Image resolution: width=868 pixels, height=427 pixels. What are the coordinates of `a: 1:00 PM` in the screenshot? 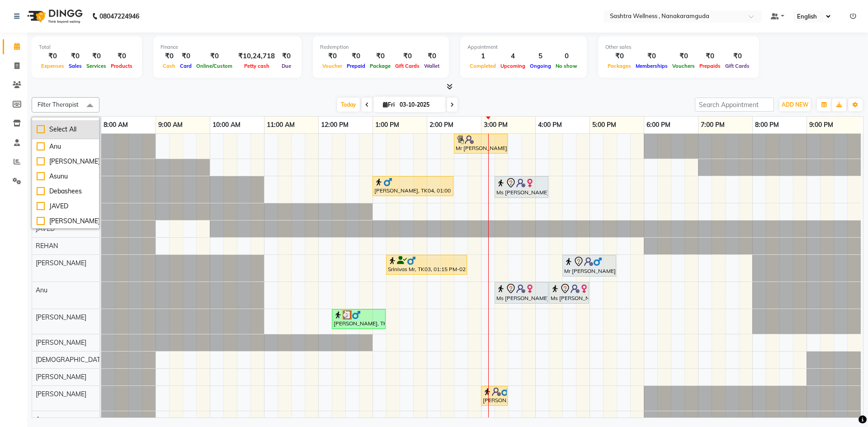 It's located at (387, 125).